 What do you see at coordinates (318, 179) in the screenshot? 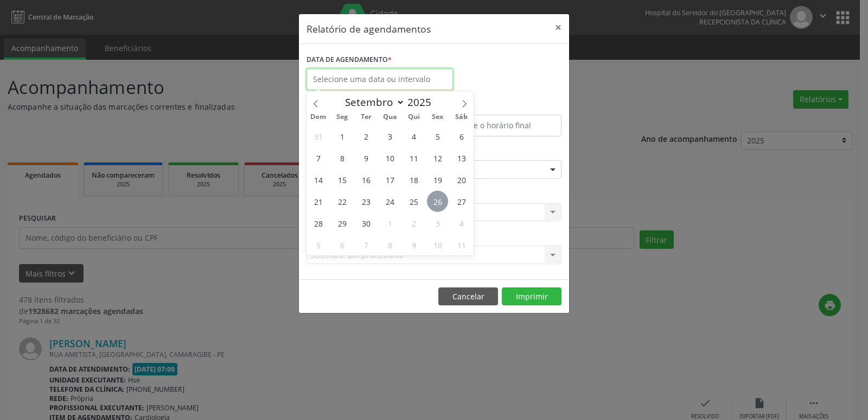
I see `span: Setembro 14, 2025` at bounding box center [318, 179].